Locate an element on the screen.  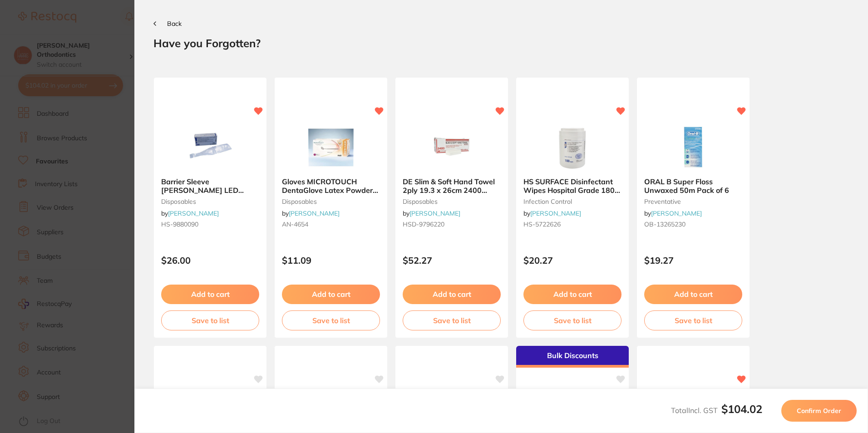
small: HS-5722626 is located at coordinates (573, 224).